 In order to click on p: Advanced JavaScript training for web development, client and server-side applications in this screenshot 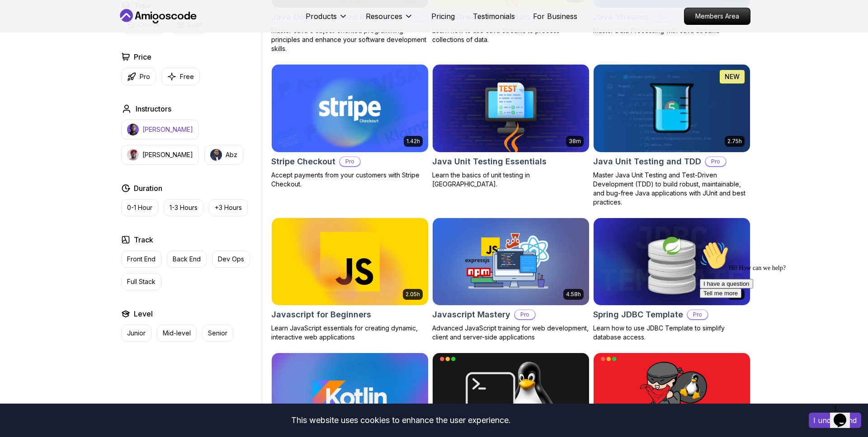, I will do `click(511, 333)`.